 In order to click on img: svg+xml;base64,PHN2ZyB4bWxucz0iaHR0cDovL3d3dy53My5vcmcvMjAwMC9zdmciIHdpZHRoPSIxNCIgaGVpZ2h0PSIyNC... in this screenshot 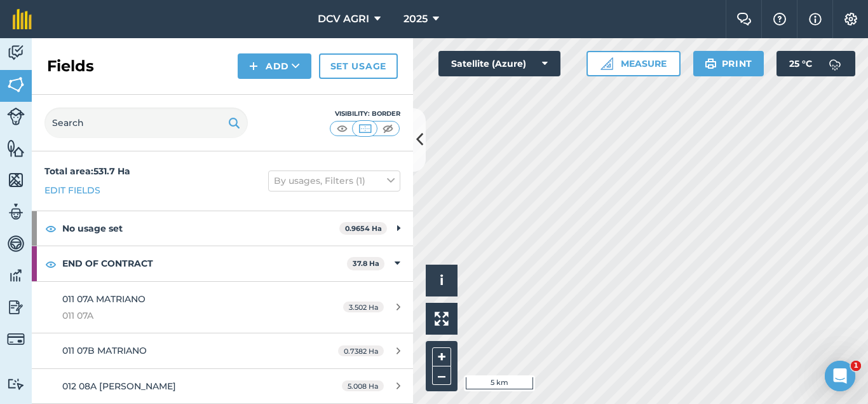, I will do `click(253, 66)`.